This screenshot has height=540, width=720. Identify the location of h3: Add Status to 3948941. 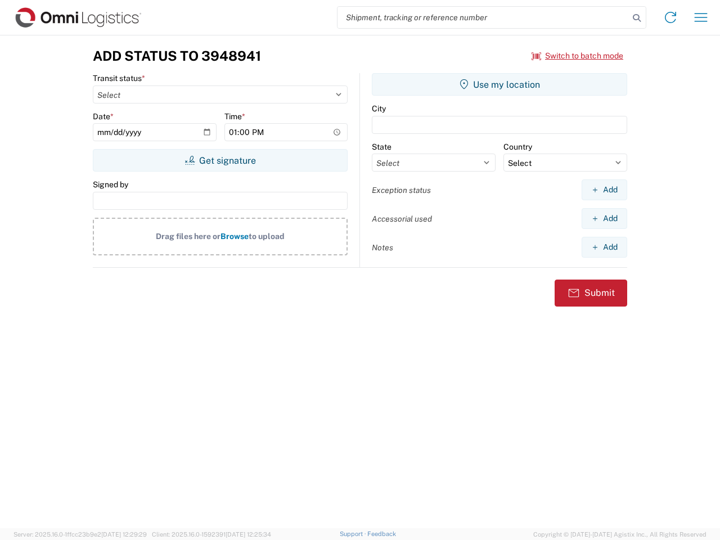
(177, 56).